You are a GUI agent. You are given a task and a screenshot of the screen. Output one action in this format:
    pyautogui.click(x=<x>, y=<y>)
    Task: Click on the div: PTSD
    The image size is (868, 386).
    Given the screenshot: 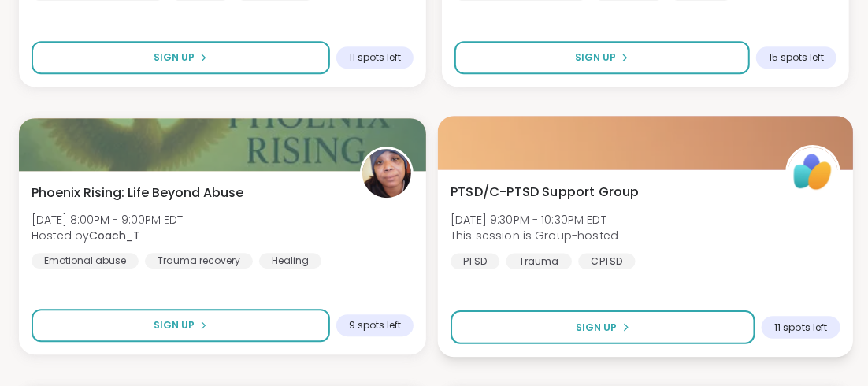 What is the action you would take?
    pyautogui.click(x=475, y=261)
    